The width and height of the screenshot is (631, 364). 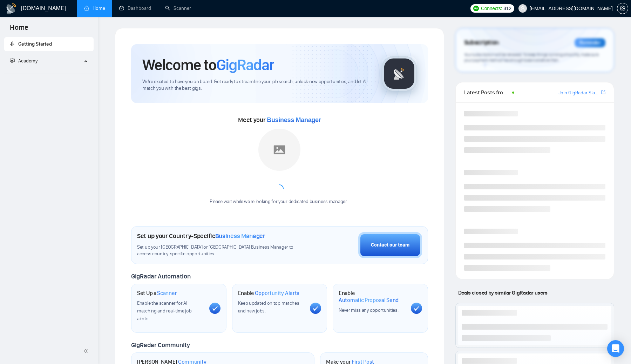 I want to click on span: Automatic Proposal Send, so click(x=368, y=300).